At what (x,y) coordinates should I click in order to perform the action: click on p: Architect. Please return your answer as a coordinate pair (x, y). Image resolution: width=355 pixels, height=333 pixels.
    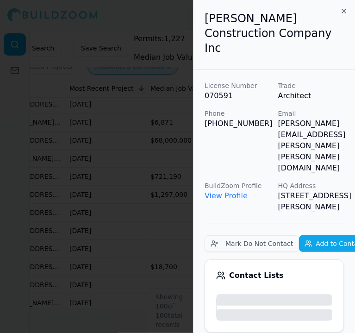
    Looking at the image, I should click on (311, 96).